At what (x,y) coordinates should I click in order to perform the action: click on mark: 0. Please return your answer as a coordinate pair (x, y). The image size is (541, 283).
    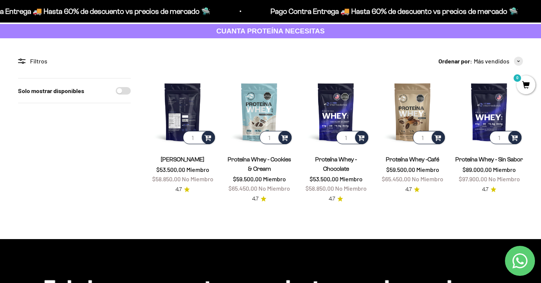
    Looking at the image, I should click on (517, 78).